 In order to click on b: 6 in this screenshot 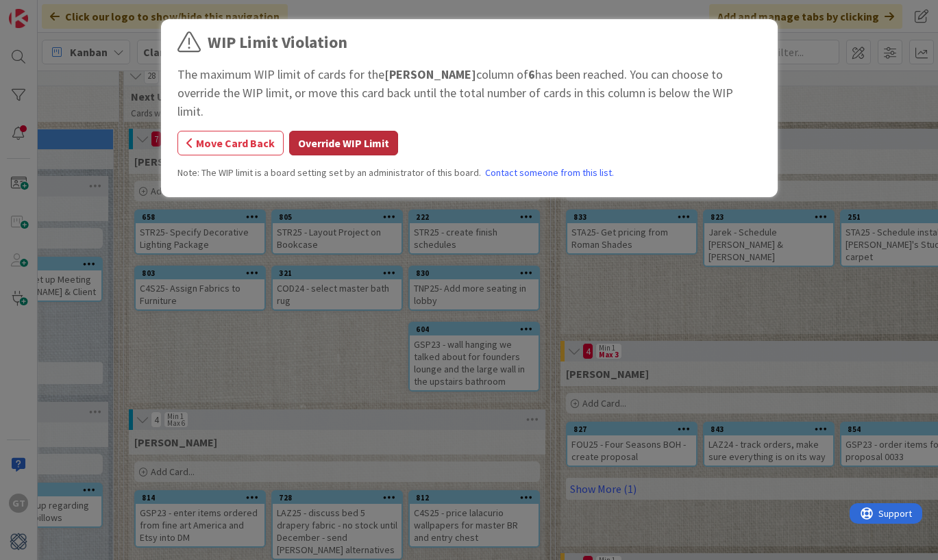, I will do `click(532, 74)`.